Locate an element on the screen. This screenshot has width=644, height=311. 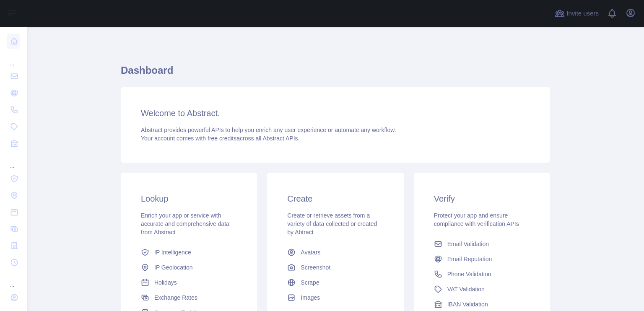
span: Enrich your app or service with accurate and comprehensive data from Abstract is located at coordinates (185, 223).